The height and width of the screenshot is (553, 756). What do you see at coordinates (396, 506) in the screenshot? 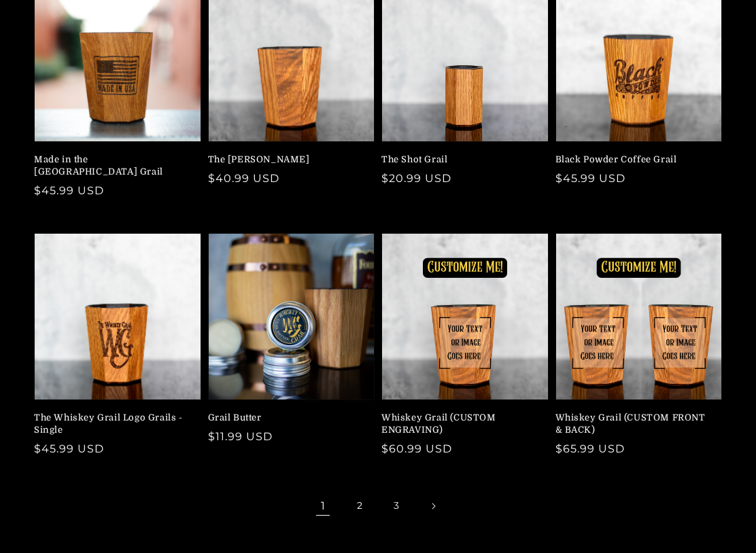
I see `a: Page 3` at bounding box center [396, 506].